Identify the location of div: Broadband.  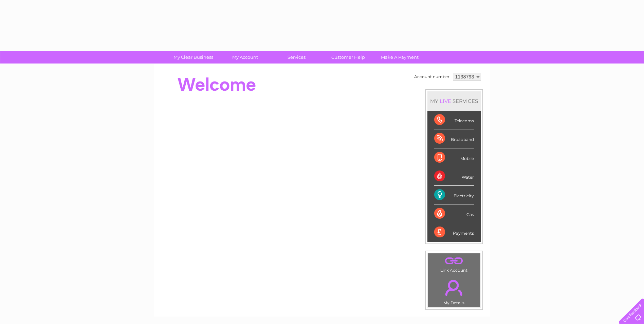
(454, 139).